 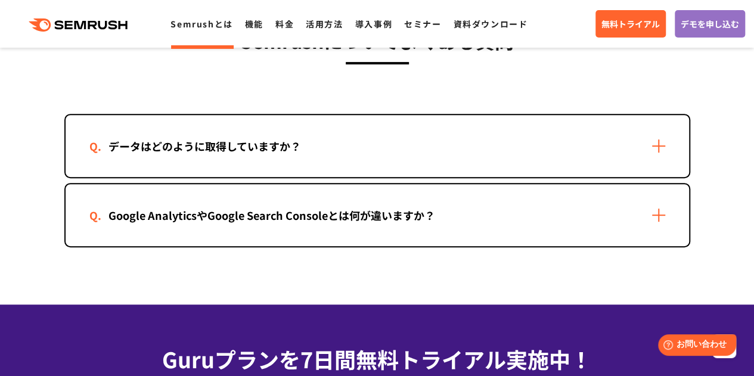 What do you see at coordinates (284, 24) in the screenshot?
I see `a: 料金` at bounding box center [284, 24].